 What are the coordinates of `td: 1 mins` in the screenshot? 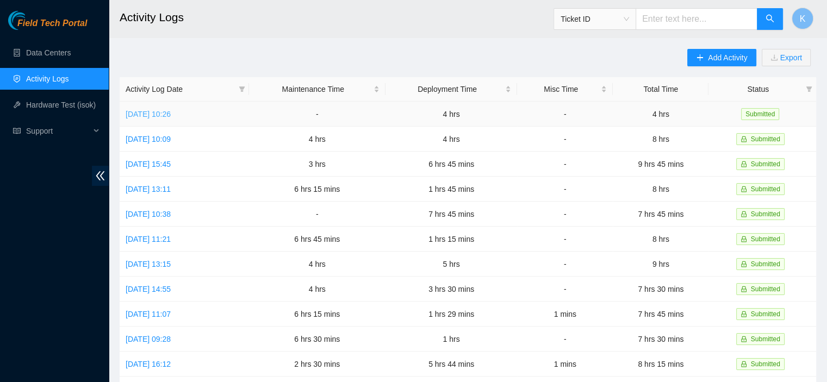 It's located at (565, 314).